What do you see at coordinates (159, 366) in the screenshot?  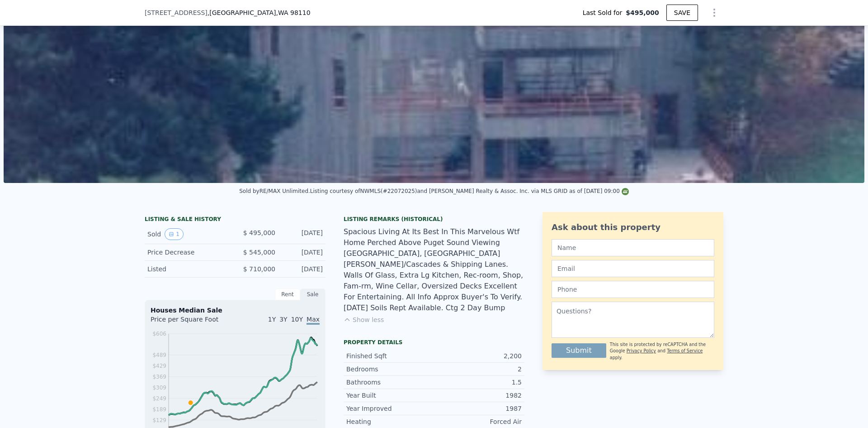 I see `tspan: $429` at bounding box center [159, 366].